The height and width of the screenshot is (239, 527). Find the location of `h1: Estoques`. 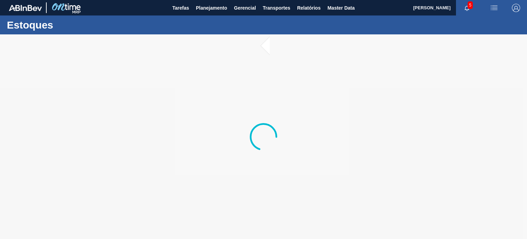

h1: Estoques is located at coordinates (68, 25).